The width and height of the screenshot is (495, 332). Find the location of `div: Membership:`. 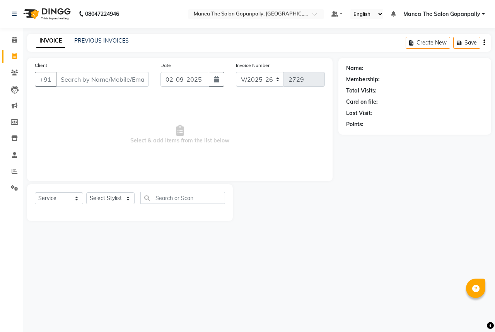

div: Membership: is located at coordinates (363, 79).